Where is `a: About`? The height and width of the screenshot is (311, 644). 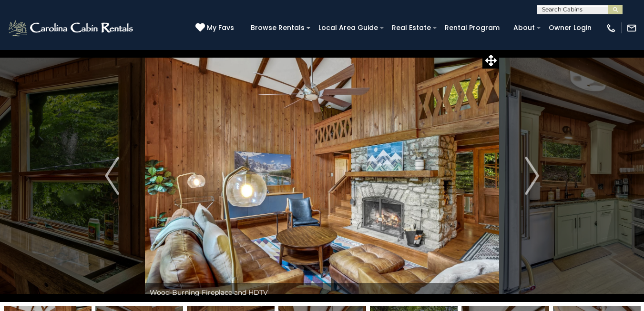
a: About is located at coordinates (524, 27).